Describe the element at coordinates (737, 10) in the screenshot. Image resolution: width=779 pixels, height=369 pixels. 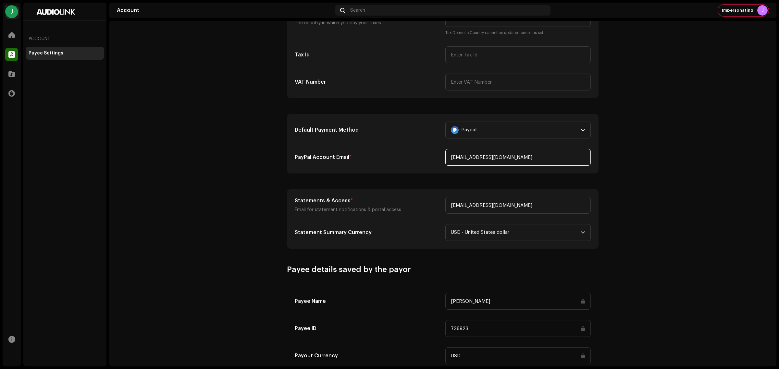
I see `span: Impersonating` at that location.